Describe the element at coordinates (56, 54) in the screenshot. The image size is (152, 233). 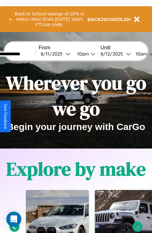
I see `button: 8/11/2025` at that location.